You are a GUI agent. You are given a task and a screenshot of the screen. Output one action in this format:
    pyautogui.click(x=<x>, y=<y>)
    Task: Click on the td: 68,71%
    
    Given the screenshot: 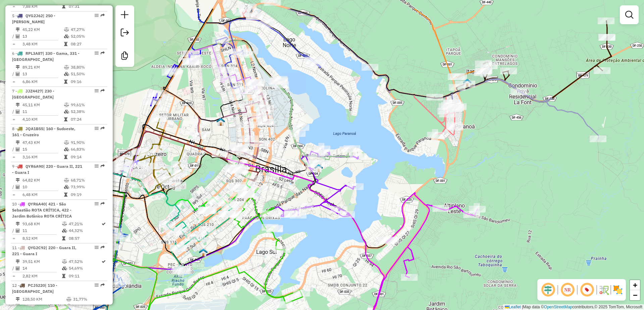 What is the action you would take?
    pyautogui.click(x=87, y=180)
    